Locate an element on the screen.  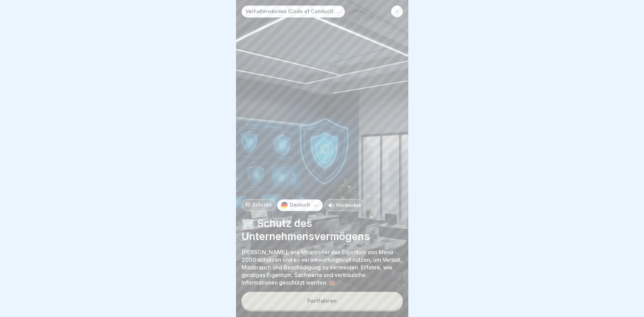
p: Hörmodus is located at coordinates (349, 205).